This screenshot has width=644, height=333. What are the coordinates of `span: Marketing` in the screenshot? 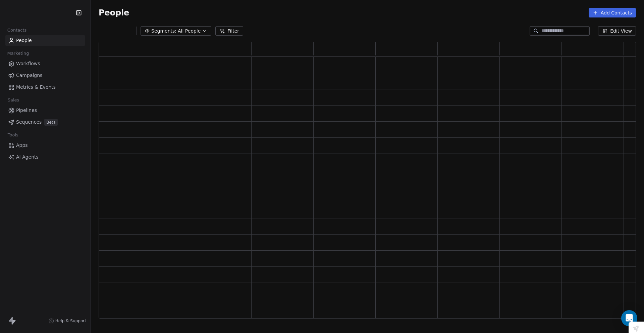 It's located at (18, 53).